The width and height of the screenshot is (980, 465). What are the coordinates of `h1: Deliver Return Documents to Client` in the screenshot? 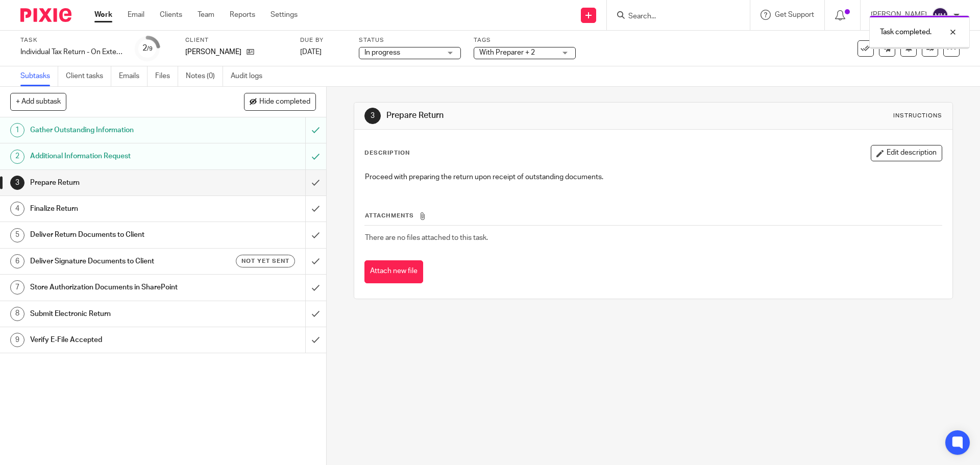 It's located at (118, 235).